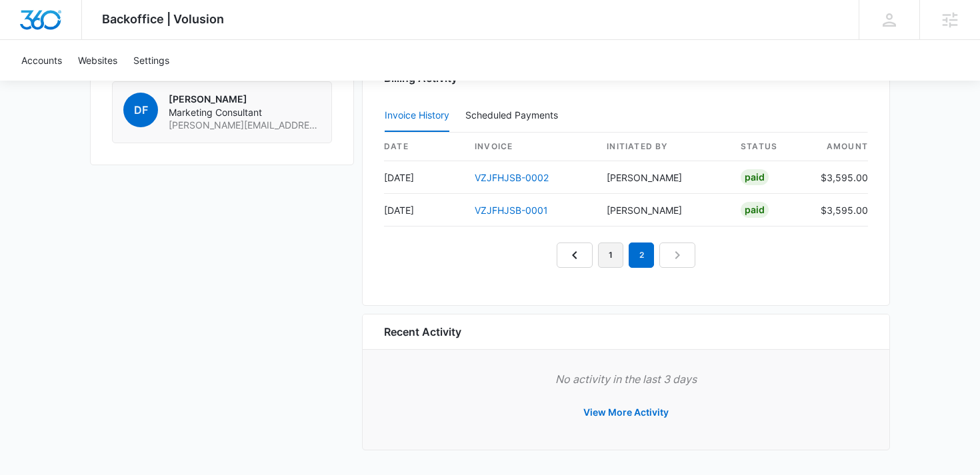 This screenshot has height=475, width=980. What do you see at coordinates (424, 147) in the screenshot?
I see `th: date` at bounding box center [424, 147].